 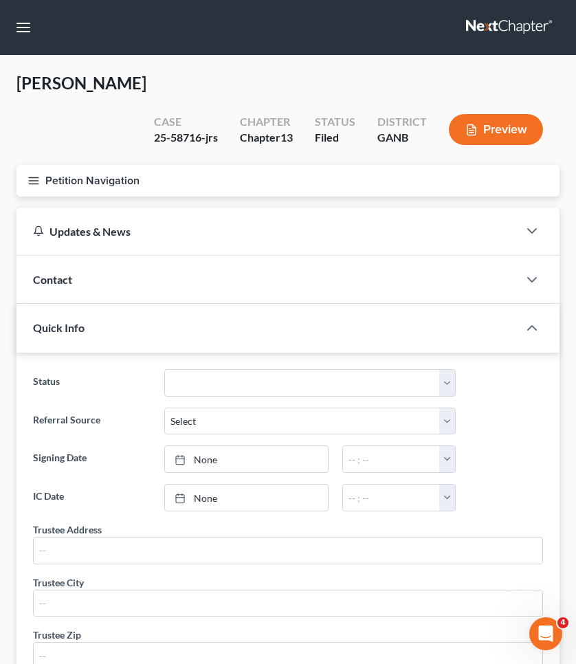 I want to click on span: Quick Info, so click(x=58, y=327).